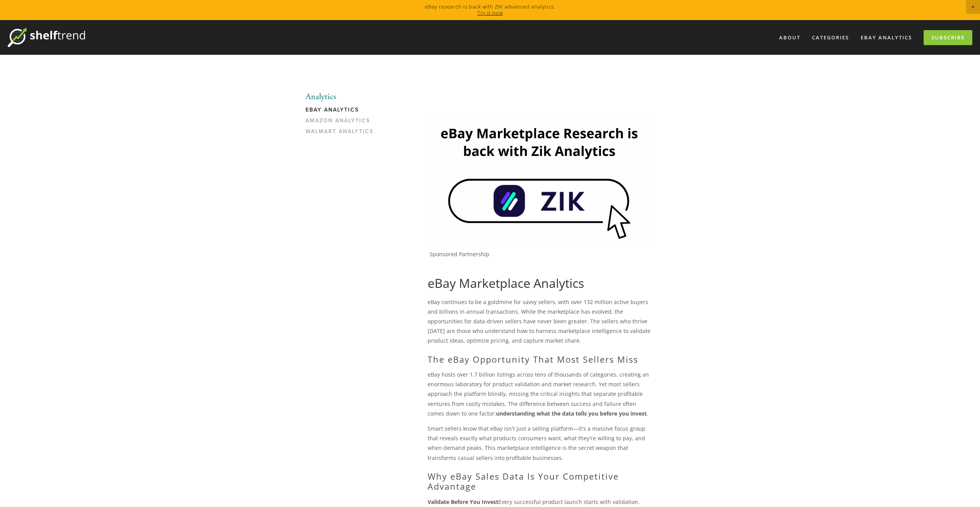 The image size is (980, 507). Describe the element at coordinates (539, 181) in the screenshot. I see `img: Zik Analytics Sponsored Ad` at that location.